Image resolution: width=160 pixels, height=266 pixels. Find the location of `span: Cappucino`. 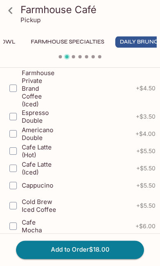

span: Cappucino is located at coordinates (37, 185).